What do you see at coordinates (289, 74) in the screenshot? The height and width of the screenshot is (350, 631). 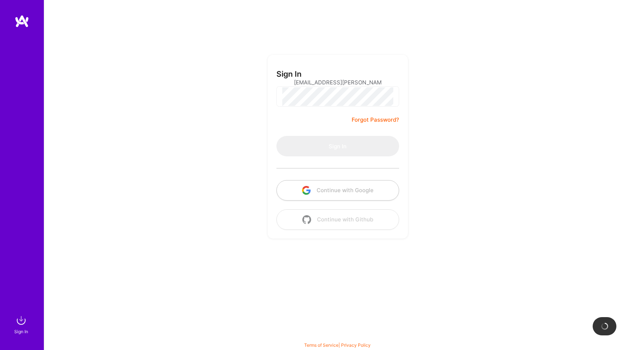 I see `h3: Sign In` at bounding box center [289, 74].